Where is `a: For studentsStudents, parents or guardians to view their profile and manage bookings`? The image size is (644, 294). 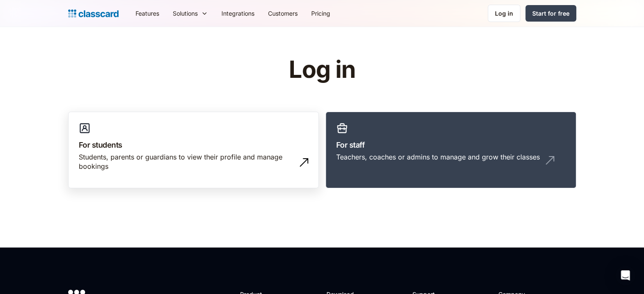
a: For studentsStudents, parents or guardians to view their profile and manage bookings is located at coordinates (193, 150).